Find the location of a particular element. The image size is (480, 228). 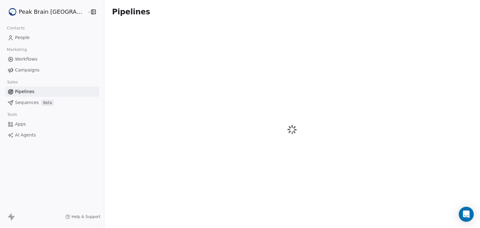

a: People is located at coordinates (52, 37).